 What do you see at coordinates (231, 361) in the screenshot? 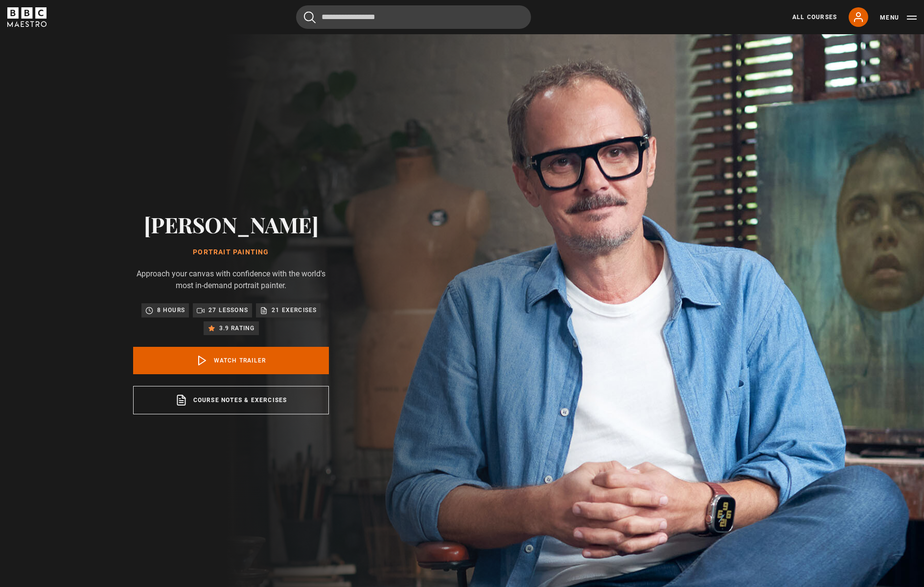
I see `a: Watch Trailer` at bounding box center [231, 361].